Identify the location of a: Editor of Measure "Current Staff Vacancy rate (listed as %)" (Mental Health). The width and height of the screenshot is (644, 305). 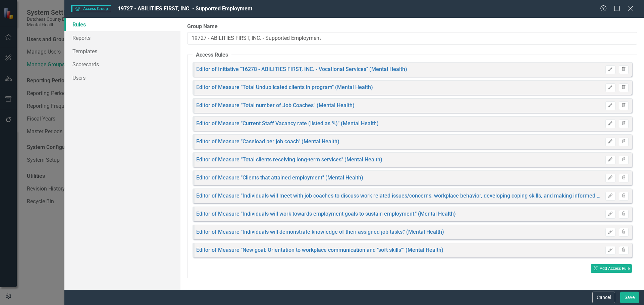
(287, 123).